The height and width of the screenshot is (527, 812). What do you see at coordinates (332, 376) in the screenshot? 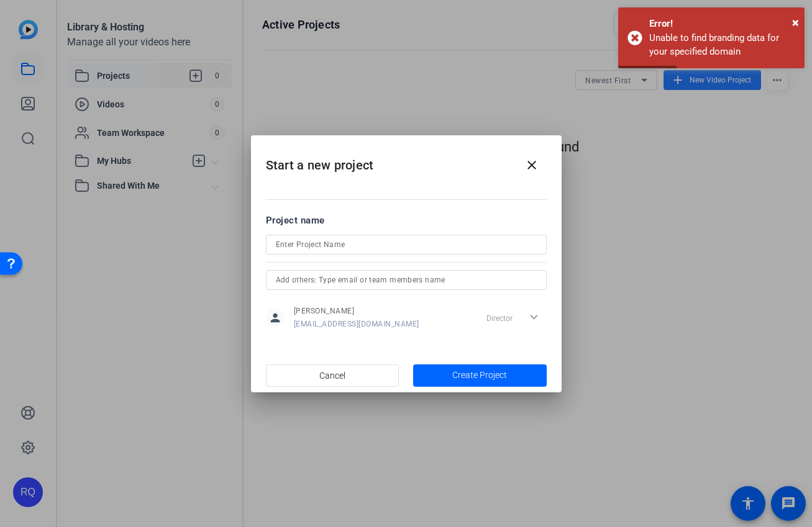
I see `button: Cancel` at bounding box center [332, 376].